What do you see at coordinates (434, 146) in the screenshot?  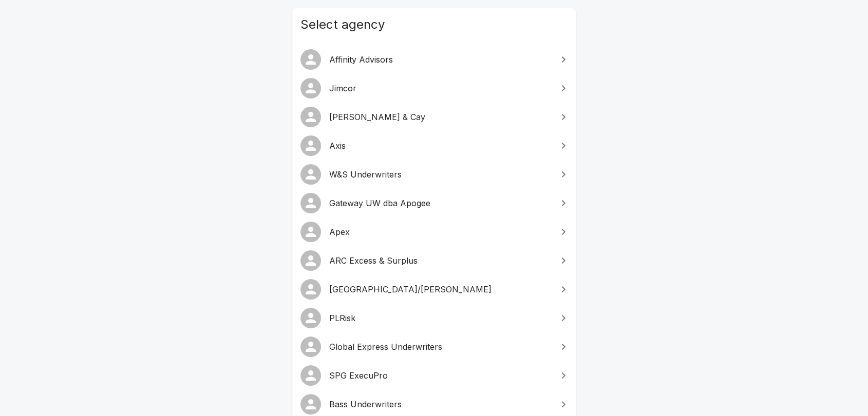 I see `a: Axis` at bounding box center [434, 146].